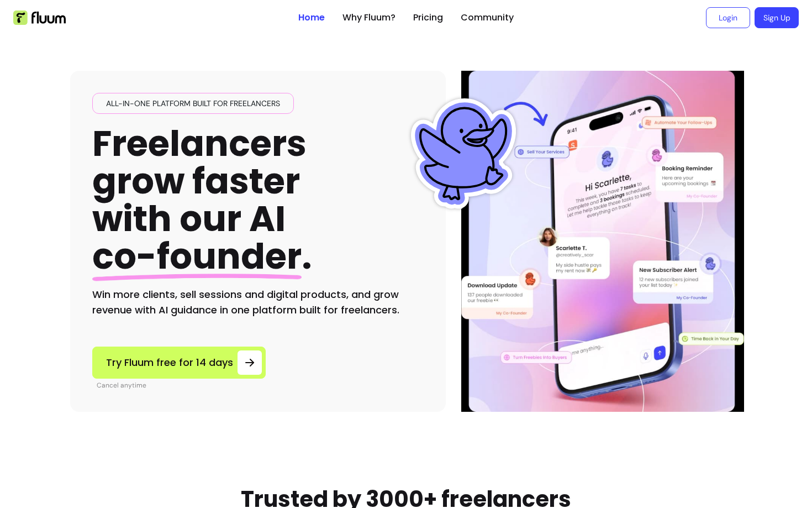 The height and width of the screenshot is (508, 812). I want to click on p: Cancel anytime, so click(181, 385).